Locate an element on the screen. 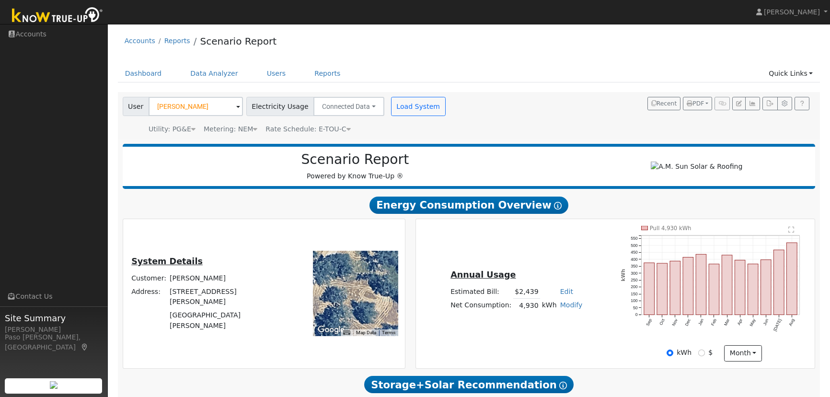  u: Annual Usage is located at coordinates (483, 275).